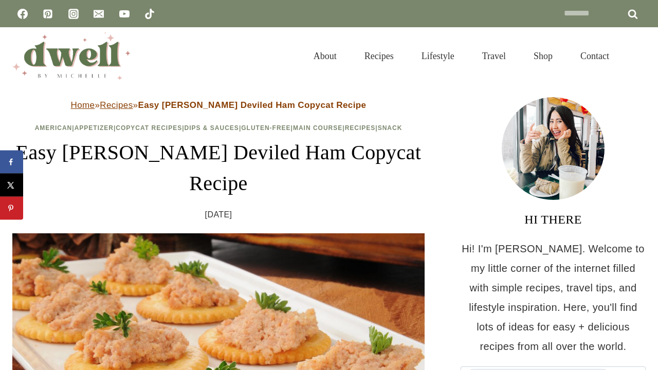  What do you see at coordinates (53, 128) in the screenshot?
I see `a: American` at bounding box center [53, 128].